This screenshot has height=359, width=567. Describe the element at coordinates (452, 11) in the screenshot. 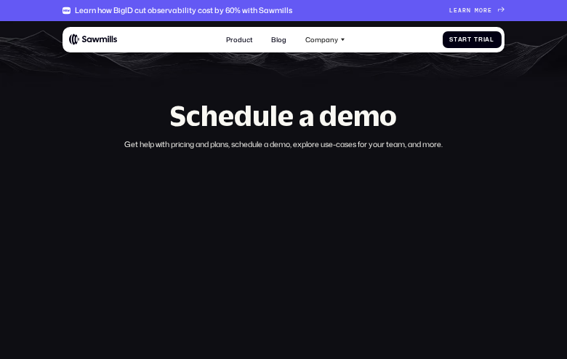

I see `span: L` at that location.